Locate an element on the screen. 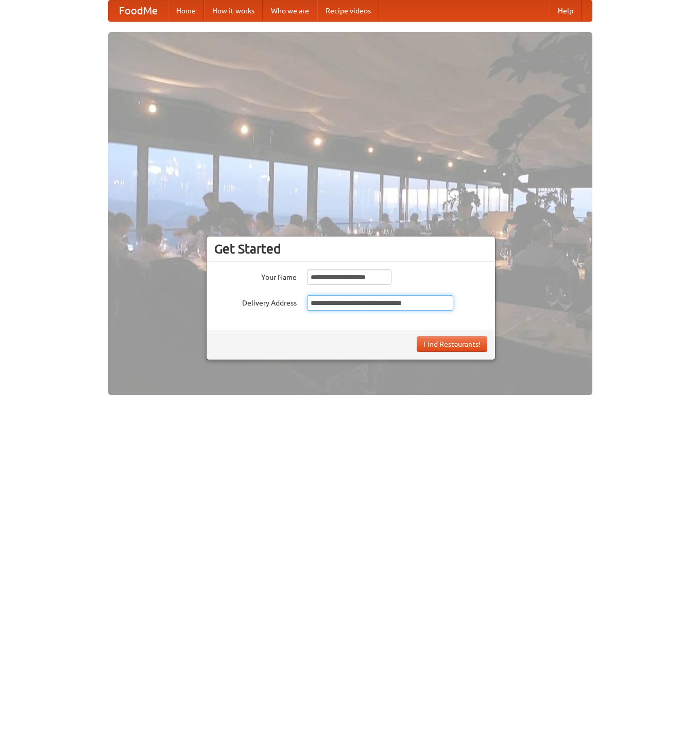 The image size is (700, 729). button: Find Restaurants! is located at coordinates (451, 344).